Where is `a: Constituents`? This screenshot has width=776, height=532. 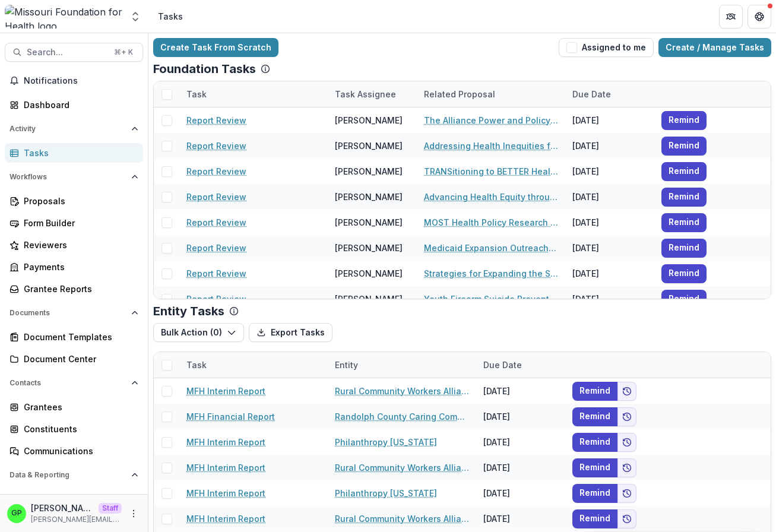
a: Constituents is located at coordinates (74, 429).